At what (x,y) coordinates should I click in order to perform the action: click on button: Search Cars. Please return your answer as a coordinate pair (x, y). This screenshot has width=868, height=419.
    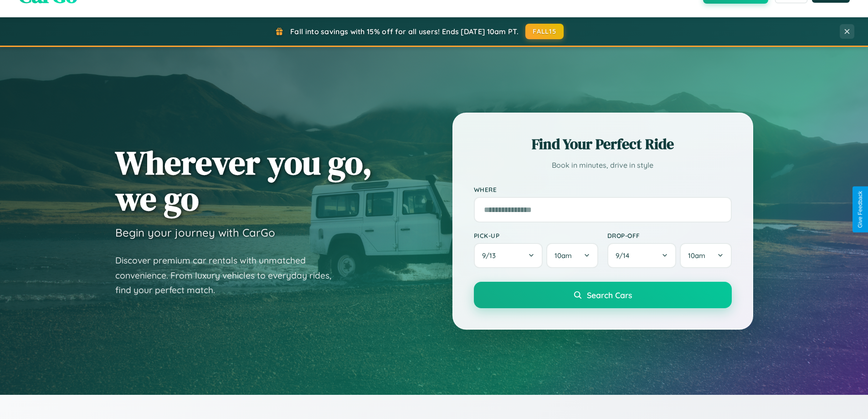
    Looking at the image, I should click on (603, 295).